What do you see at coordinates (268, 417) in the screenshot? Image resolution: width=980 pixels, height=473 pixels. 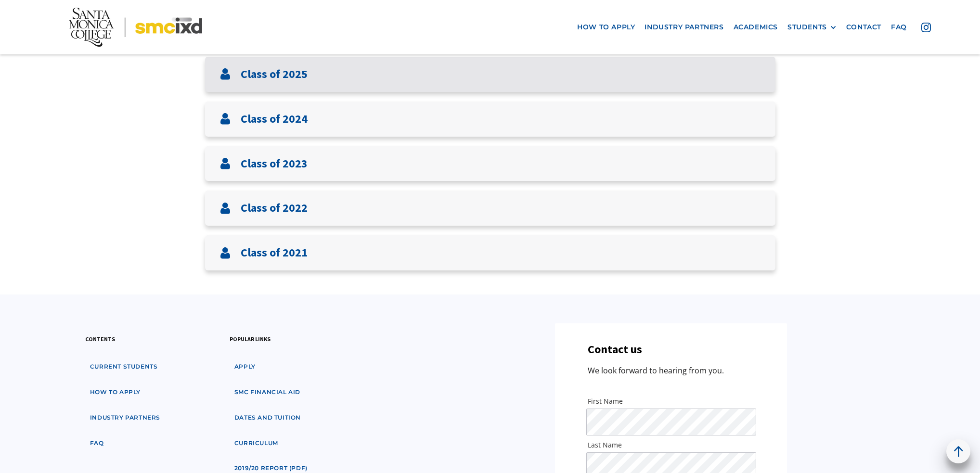 I see `a: dates and tuition` at bounding box center [268, 417].